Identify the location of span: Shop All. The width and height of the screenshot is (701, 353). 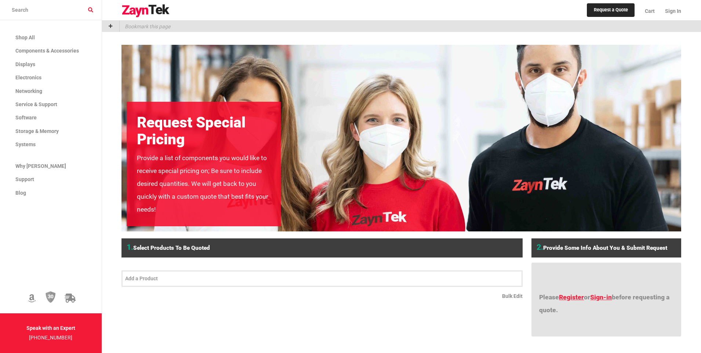
(25, 37).